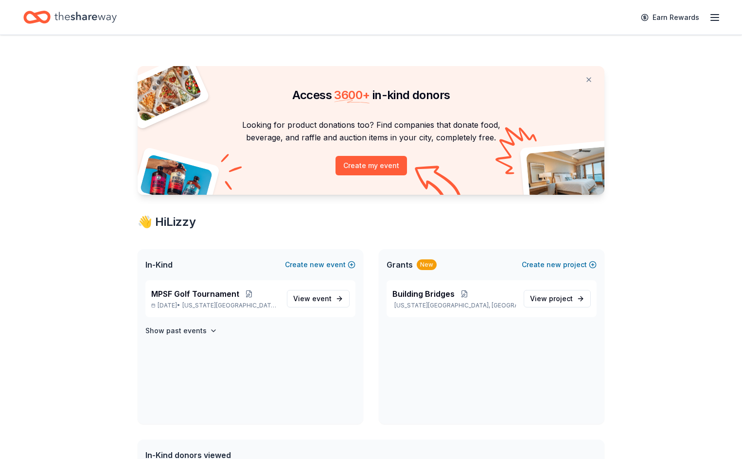 This screenshot has height=459, width=742. Describe the element at coordinates (371, 222) in the screenshot. I see `div: 👋 Hi Lizzy` at that location.